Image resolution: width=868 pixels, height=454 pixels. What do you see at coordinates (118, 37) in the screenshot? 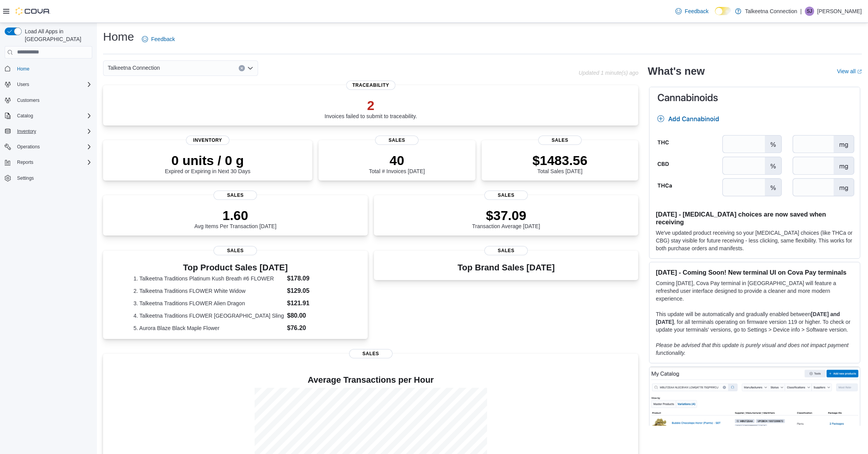
I see `h1: Home` at bounding box center [118, 37].